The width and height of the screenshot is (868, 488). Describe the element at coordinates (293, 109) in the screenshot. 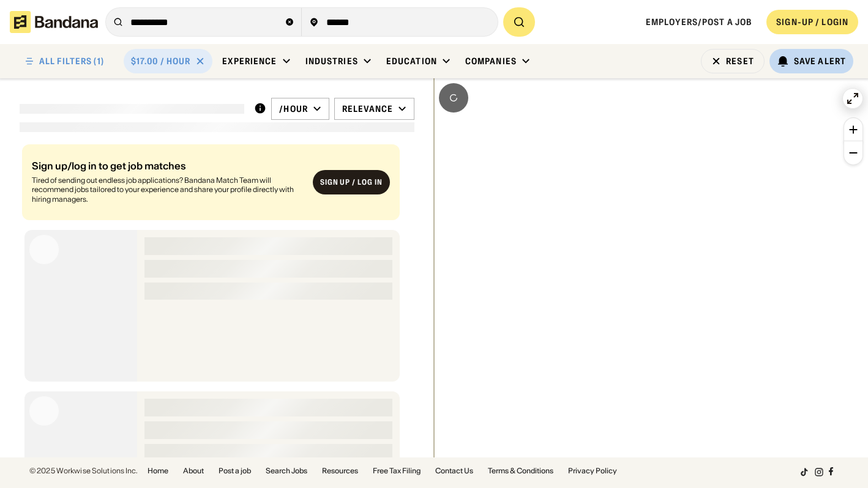

I see `div: /hour` at that location.